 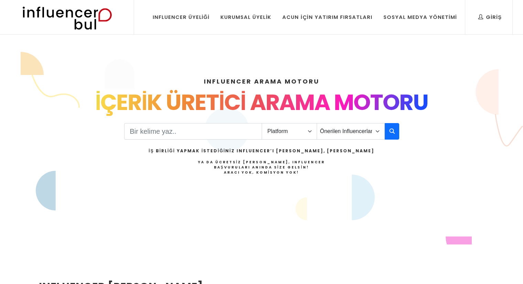 What do you see at coordinates (420, 17) in the screenshot?
I see `div: Sosyal Medya Yönetimi` at bounding box center [420, 17].